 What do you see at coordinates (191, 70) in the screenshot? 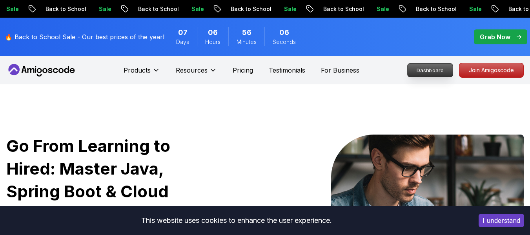
I see `p: Resources` at bounding box center [191, 70].